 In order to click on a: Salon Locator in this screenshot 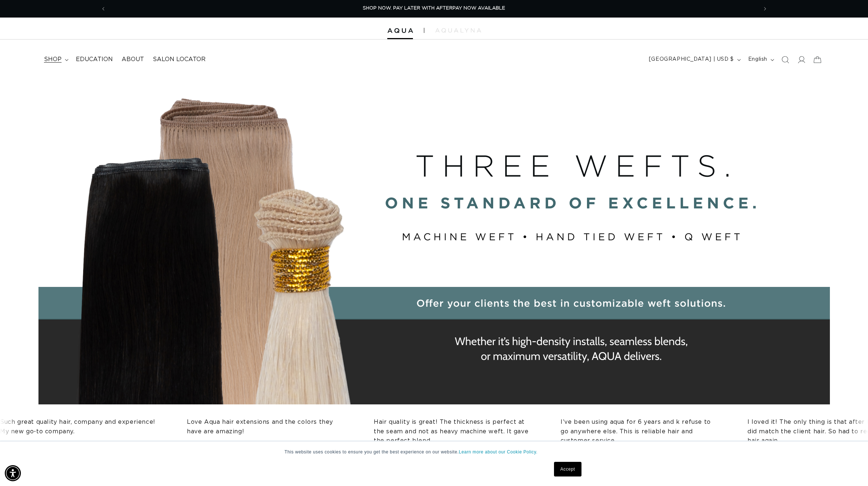, I will do `click(179, 59)`.